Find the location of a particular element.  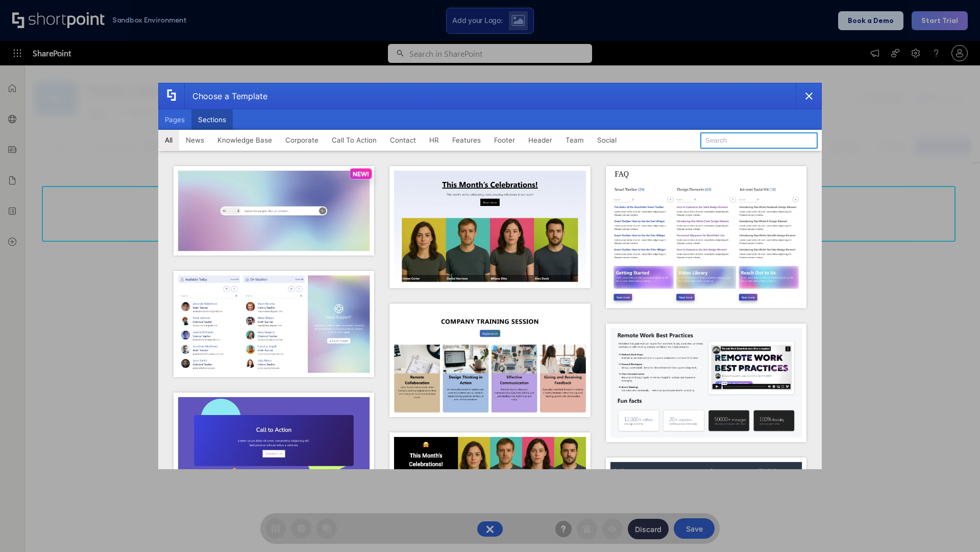

button: HR is located at coordinates (434, 140).